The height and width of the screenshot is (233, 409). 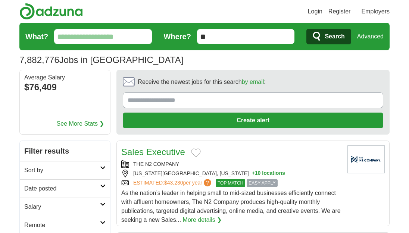 What do you see at coordinates (230, 183) in the screenshot?
I see `span: TOP MATCH` at bounding box center [230, 183].